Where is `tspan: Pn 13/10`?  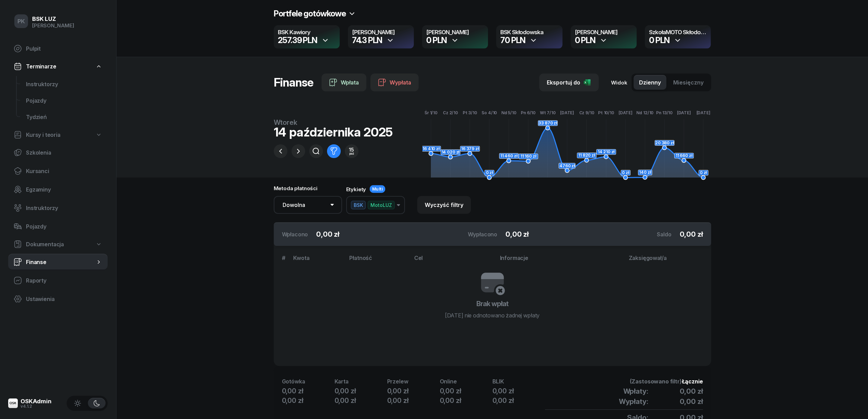
tspan: Pn 13/10 is located at coordinates (664, 113).